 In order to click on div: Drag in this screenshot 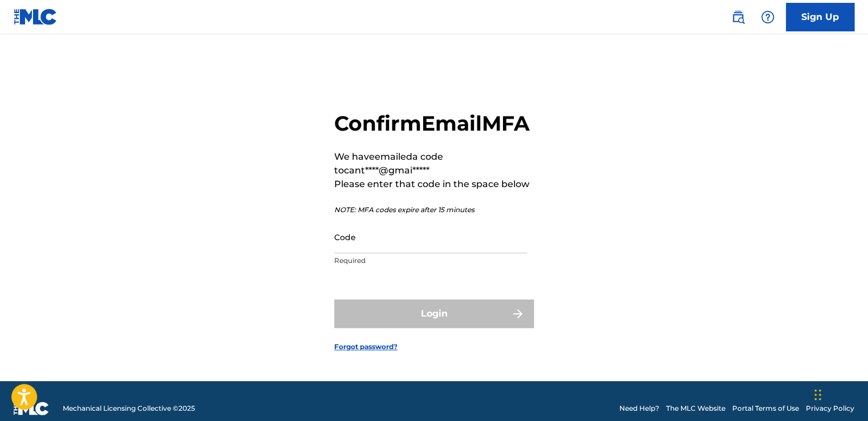, I will do `click(817, 395)`.